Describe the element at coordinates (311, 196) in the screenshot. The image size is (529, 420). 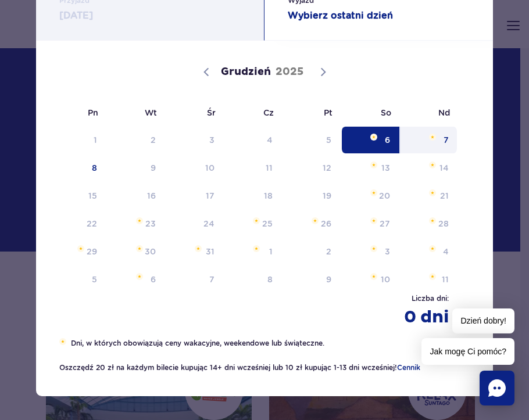
I see `span: Grudzień 19, 2025` at that location.